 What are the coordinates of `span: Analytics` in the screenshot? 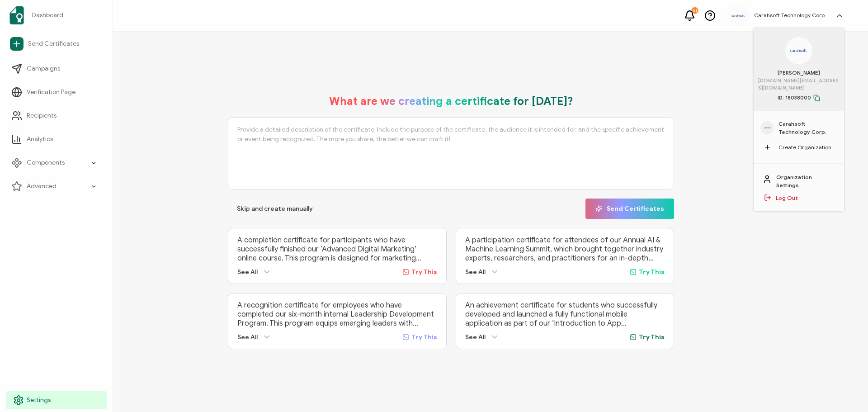 It's located at (40, 139).